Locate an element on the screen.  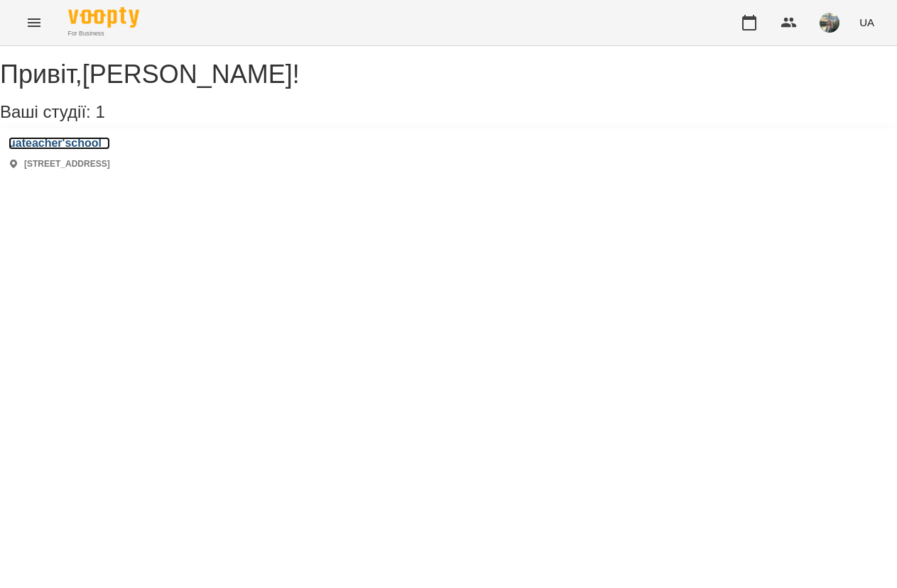
button: UA is located at coordinates (866, 22).